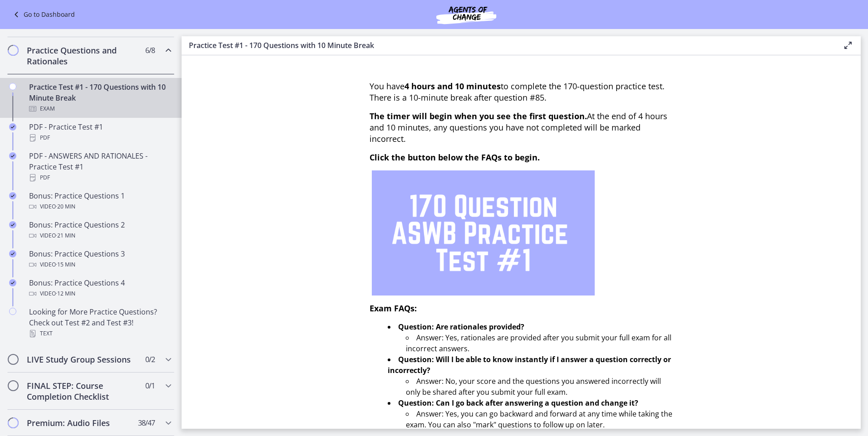  Describe the element at coordinates (461, 327) in the screenshot. I see `strong: Question: Are rationales provided?` at that location.